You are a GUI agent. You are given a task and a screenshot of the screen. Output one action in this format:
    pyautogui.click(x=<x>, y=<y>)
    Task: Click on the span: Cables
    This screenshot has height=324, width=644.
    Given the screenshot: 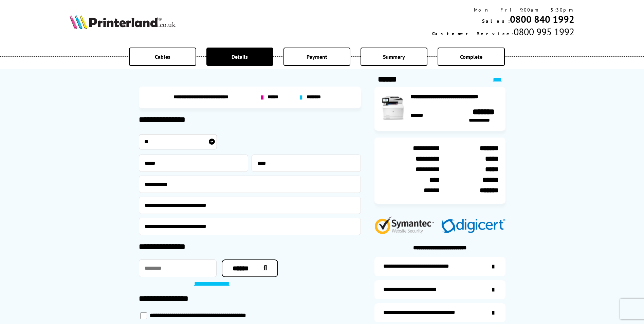 What is the action you would take?
    pyautogui.click(x=163, y=57)
    